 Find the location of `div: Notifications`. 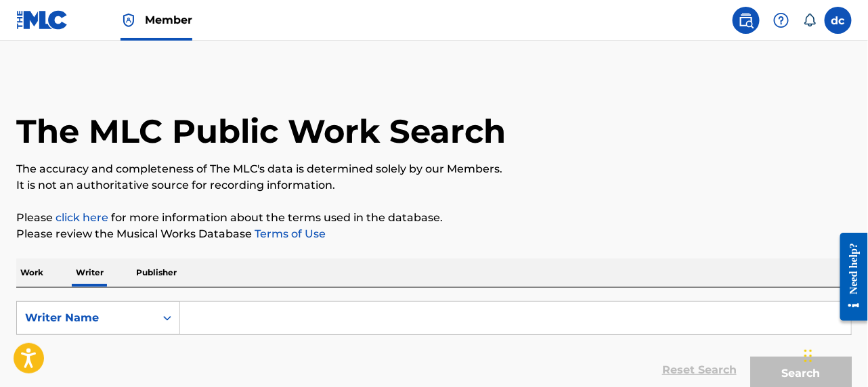

div: Notifications is located at coordinates (810, 20).